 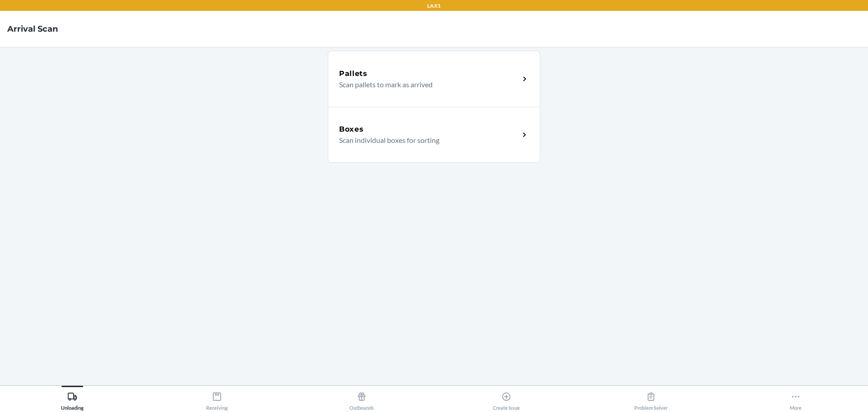 I want to click on h5: Boxes, so click(x=351, y=129).